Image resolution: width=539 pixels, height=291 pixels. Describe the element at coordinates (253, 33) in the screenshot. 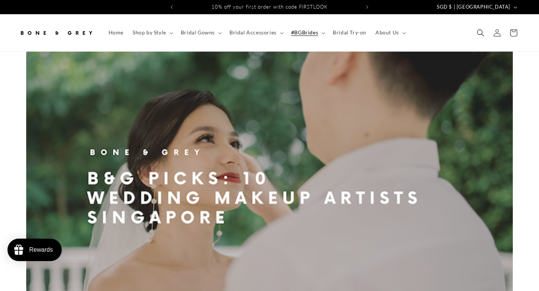

I see `span: Bridal Accessories` at that location.